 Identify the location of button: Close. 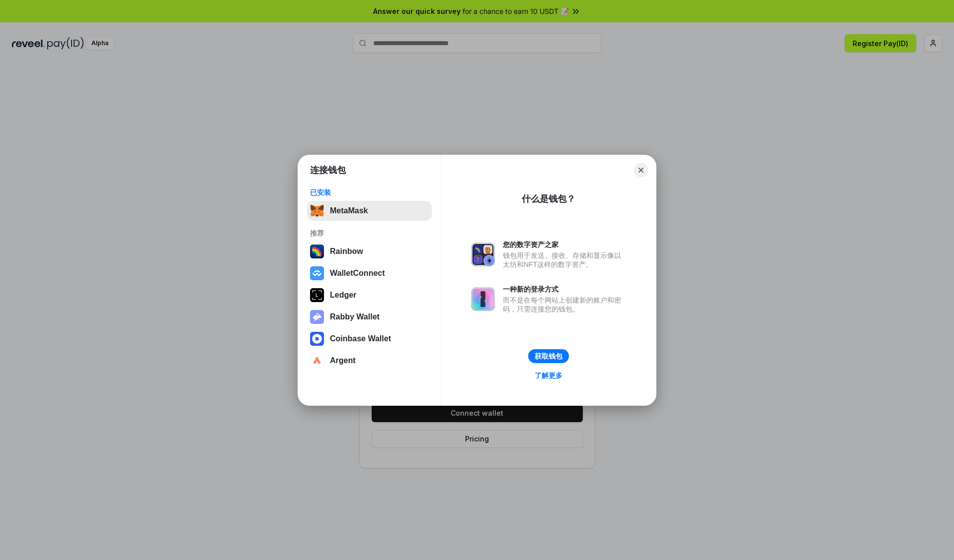
(641, 170).